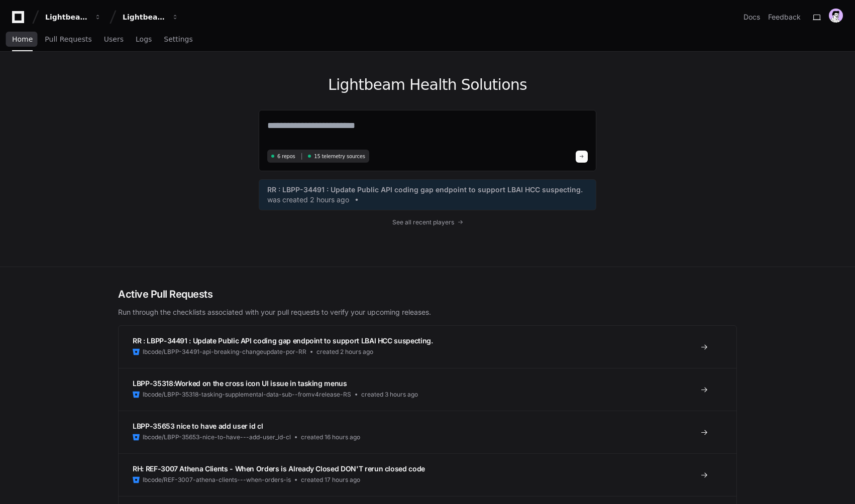 Image resolution: width=855 pixels, height=504 pixels. Describe the element at coordinates (428, 347) in the screenshot. I see `a: RR : LBPP-34491 : Update Public API coding gap endpoint to support LBAI HCC suspecting.lbcode/LBP...` at that location.